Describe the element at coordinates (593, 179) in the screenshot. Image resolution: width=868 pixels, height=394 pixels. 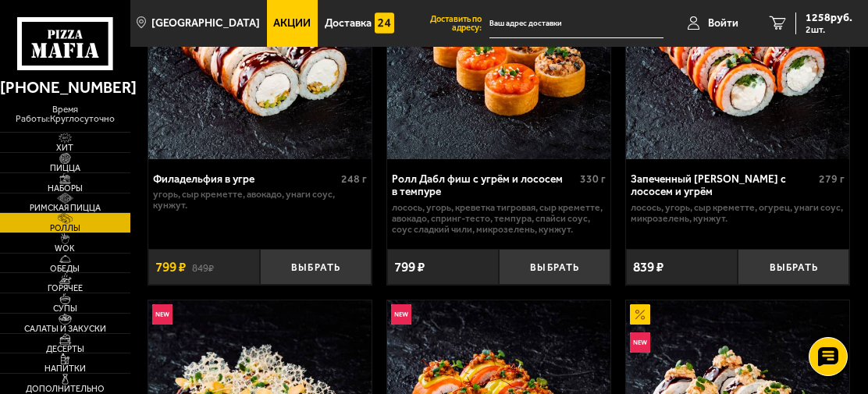
I see `span: 330 г` at that location.